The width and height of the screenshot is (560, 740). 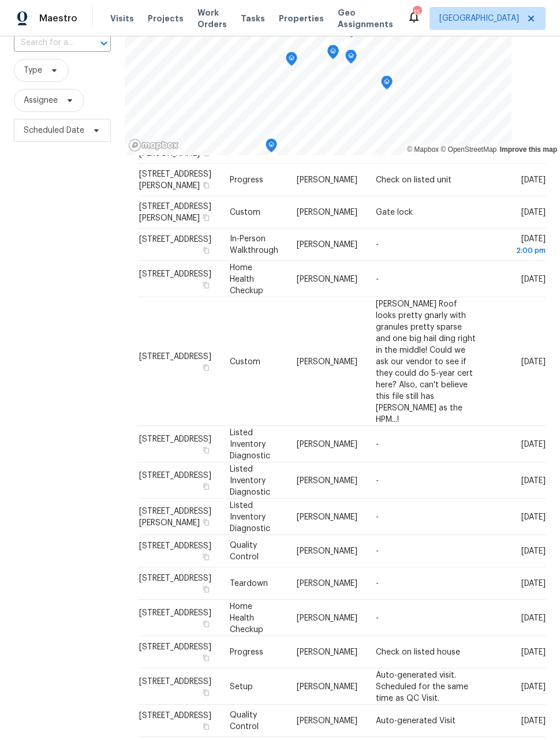 What do you see at coordinates (241, 686) in the screenshot?
I see `span: Setup` at bounding box center [241, 686].